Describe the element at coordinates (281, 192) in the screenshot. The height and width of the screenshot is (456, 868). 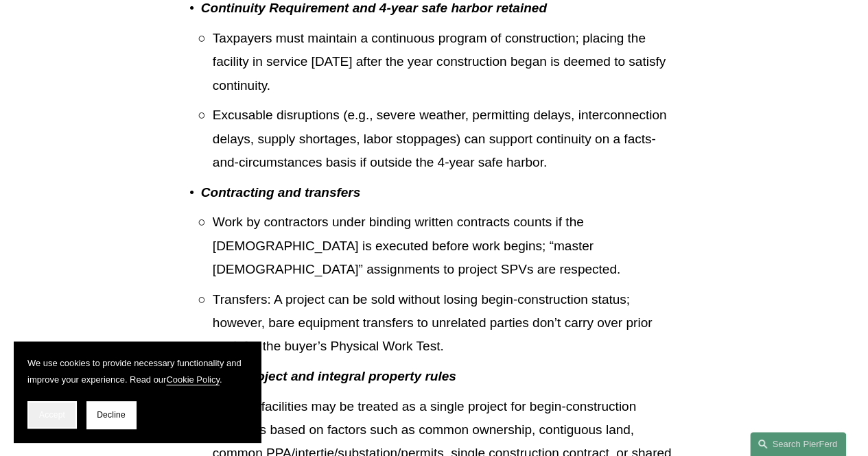
I see `em: Contracting and transfers` at that location.